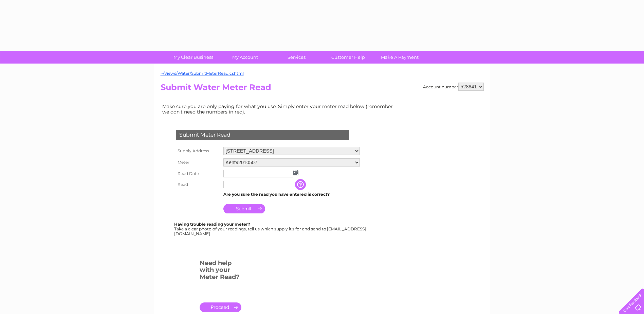 Image resolution: width=644 pixels, height=314 pixels. What do you see at coordinates (198, 185) in the screenshot?
I see `th: Read` at bounding box center [198, 185].